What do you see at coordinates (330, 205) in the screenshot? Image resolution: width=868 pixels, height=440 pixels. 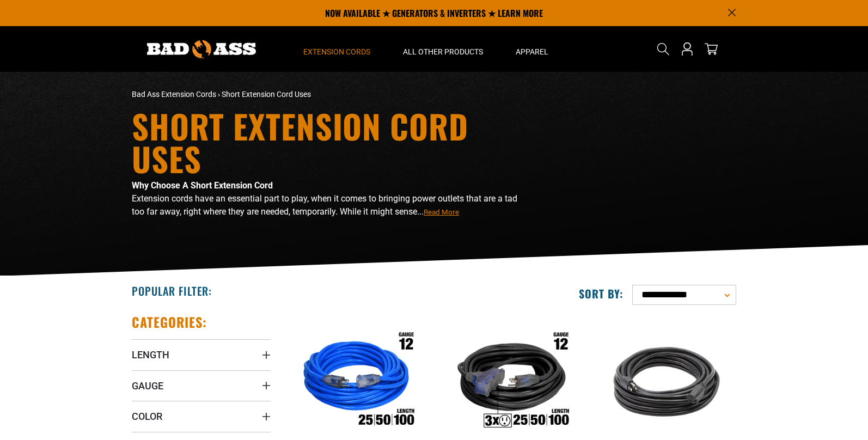 I see `p: Extension cords have an essential part to play, when it comes to bringing power outlets that are ...` at bounding box center [330, 205].